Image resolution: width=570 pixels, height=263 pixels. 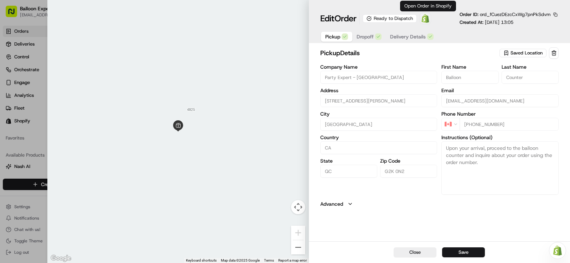 I want to click on input: Enter company name, so click(x=379, y=77).